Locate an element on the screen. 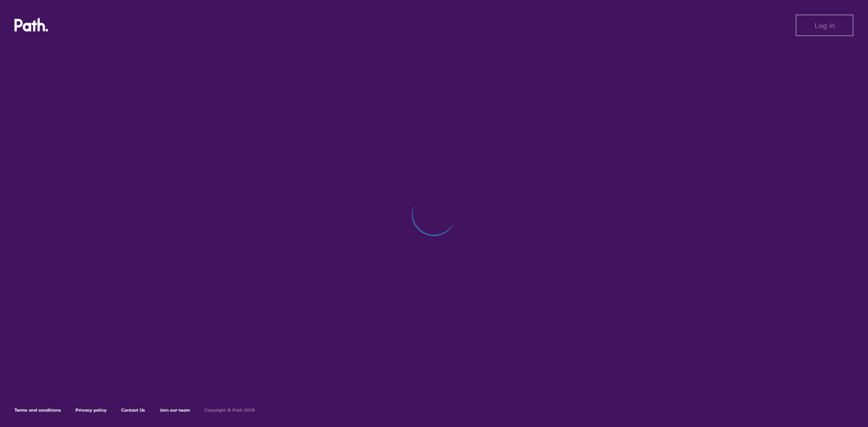  span: Log in is located at coordinates (825, 25).